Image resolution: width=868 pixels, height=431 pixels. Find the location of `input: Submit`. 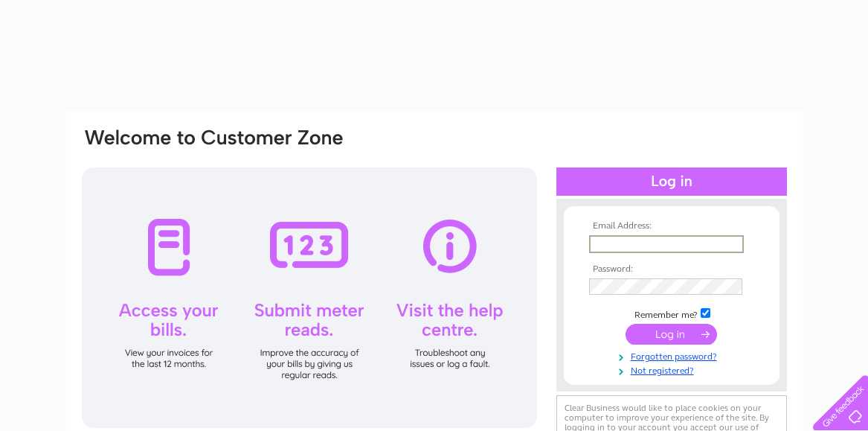

input: Submit is located at coordinates (671, 334).